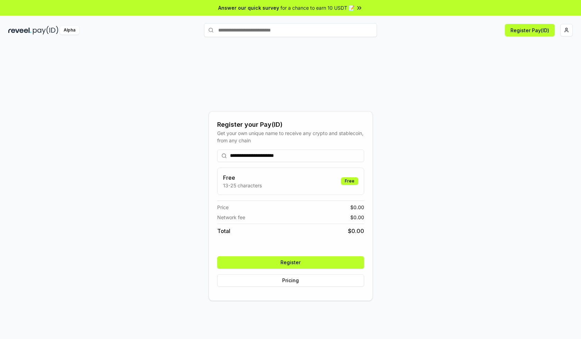  I want to click on div: Alpha, so click(70, 30).